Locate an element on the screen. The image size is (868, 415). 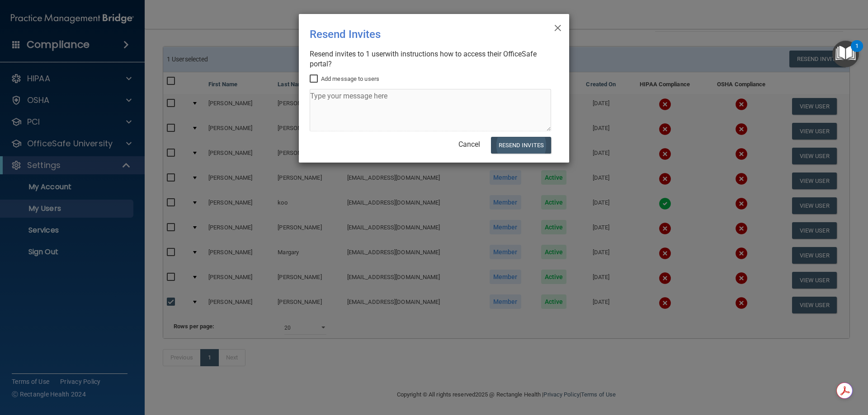
label: Add message to users is located at coordinates (345, 79).